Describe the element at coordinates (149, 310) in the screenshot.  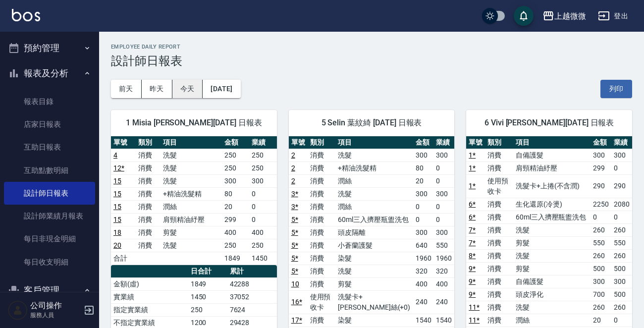
I see `td: 指定實業績` at that location.